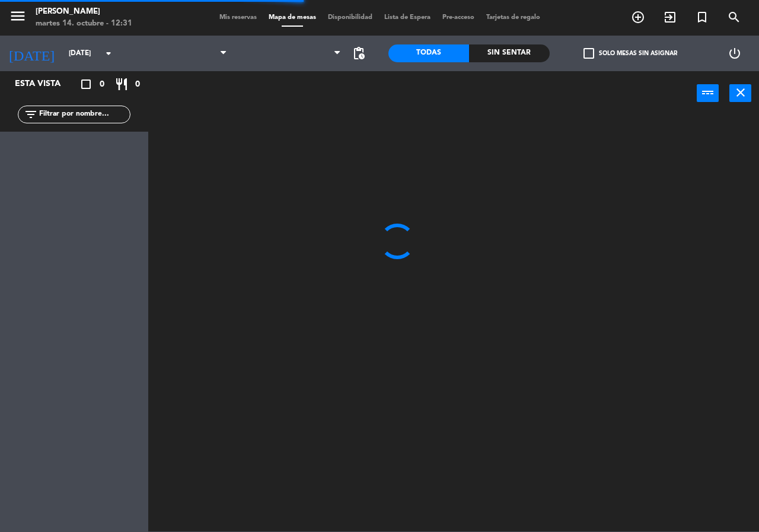 The image size is (759, 532). I want to click on div: Todas, so click(429, 53).